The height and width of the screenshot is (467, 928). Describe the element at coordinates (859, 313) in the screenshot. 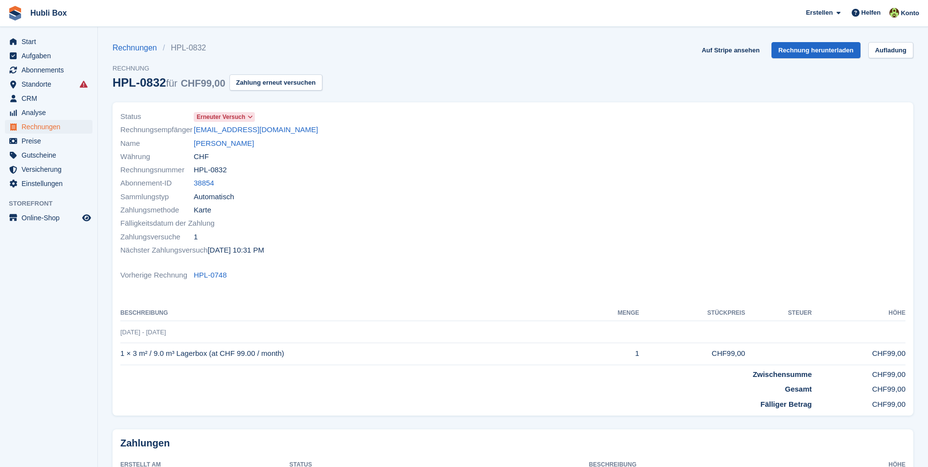

I see `th: Höhe` at that location.